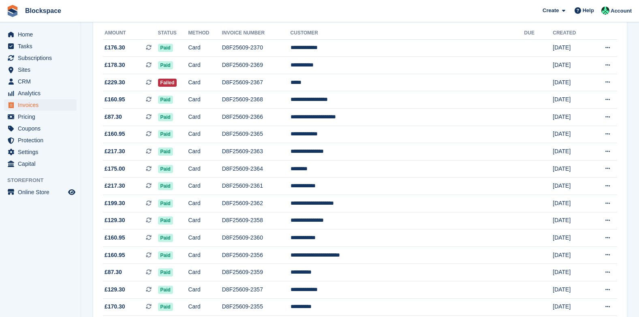 The height and width of the screenshot is (317, 639). I want to click on th: Method, so click(205, 33).